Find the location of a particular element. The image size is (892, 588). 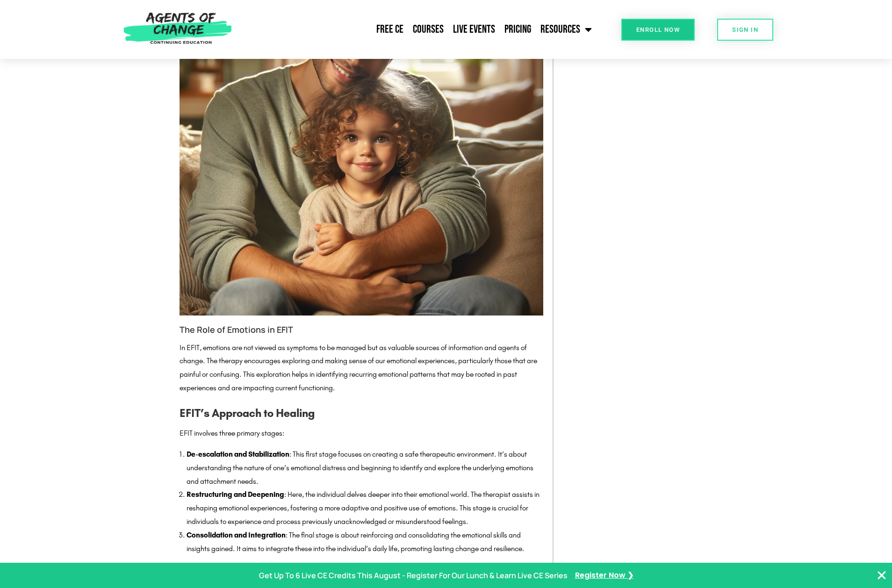

li: : The final stage is about reinforcing and consolidating the emotional skills and insights gained... is located at coordinates (365, 542).